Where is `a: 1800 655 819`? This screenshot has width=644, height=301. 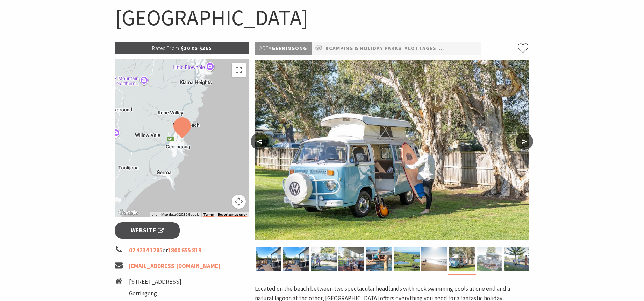 a: 1800 655 819 is located at coordinates (185, 250).